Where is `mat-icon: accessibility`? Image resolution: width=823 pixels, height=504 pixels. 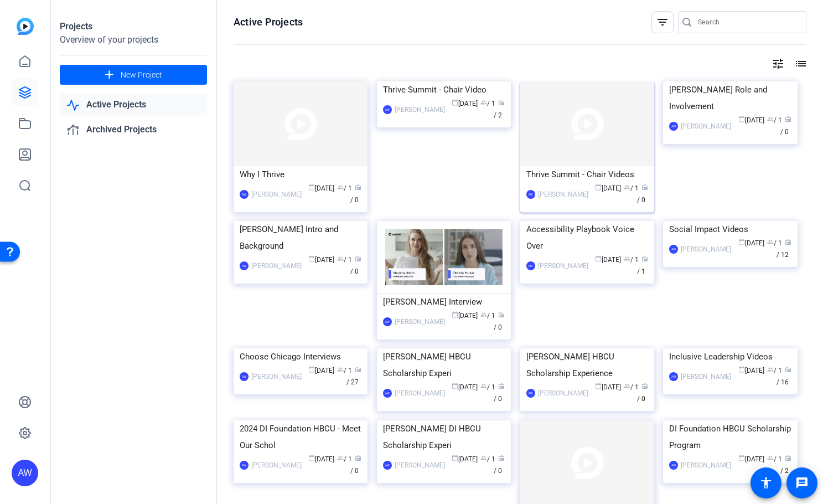
mat-icon: accessibility is located at coordinates (766, 483).